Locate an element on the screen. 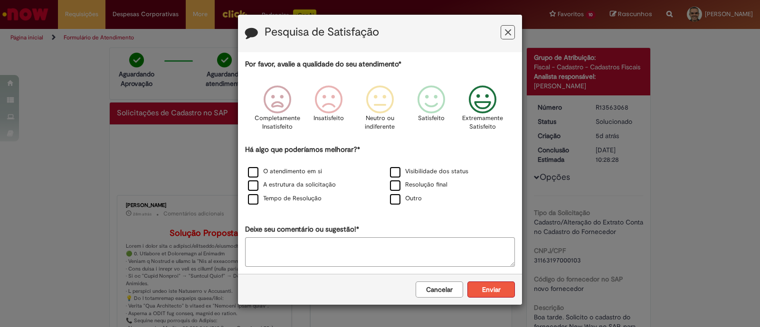 The image size is (760, 327). div: Há algo que poderíamos melhorar?* is located at coordinates (380, 175).